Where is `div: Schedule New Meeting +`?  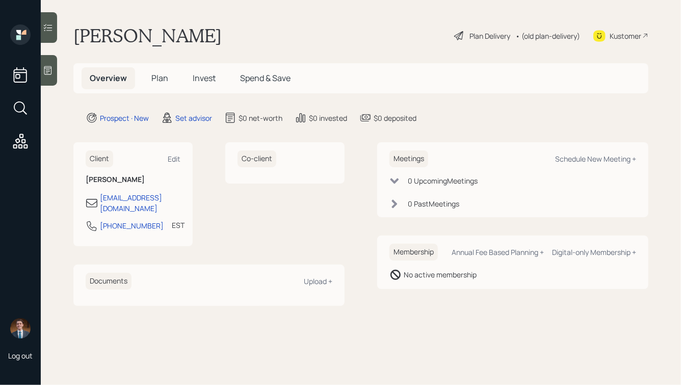 div: Schedule New Meeting + is located at coordinates (595, 158).